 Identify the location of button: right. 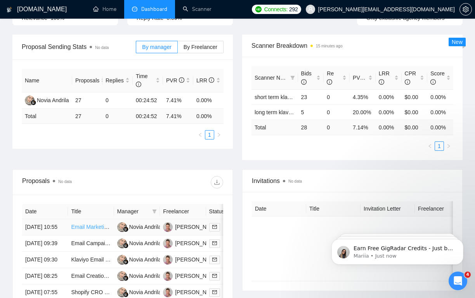
(448, 146).